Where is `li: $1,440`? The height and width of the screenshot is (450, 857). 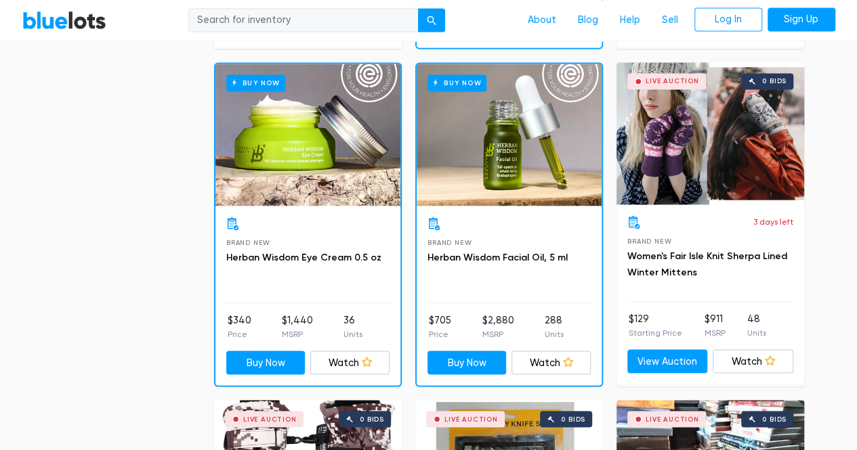
li: $1,440 is located at coordinates (297, 327).